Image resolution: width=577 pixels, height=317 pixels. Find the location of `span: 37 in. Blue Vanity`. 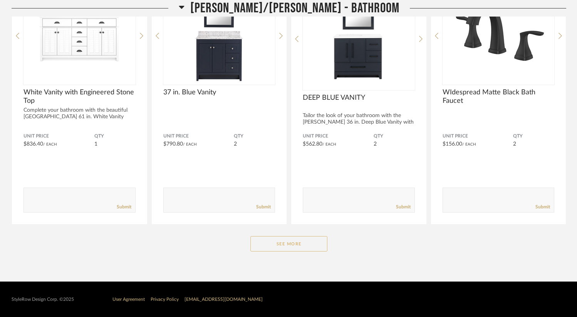

span: 37 in. Blue Vanity is located at coordinates (219, 92).